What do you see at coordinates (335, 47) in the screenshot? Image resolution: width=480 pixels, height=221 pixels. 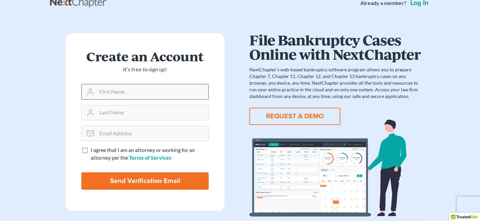 I see `h1: File Bankruptcy Cases Online with NextChapter` at bounding box center [335, 47].